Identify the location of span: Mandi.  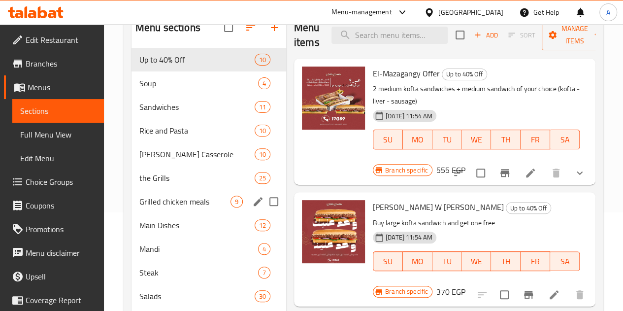
(199, 249).